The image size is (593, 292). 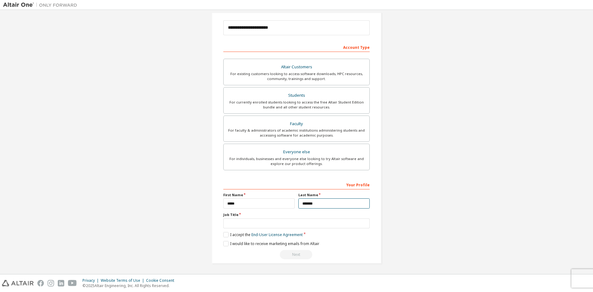 I want to click on div: Your Profile, so click(x=297, y=184).